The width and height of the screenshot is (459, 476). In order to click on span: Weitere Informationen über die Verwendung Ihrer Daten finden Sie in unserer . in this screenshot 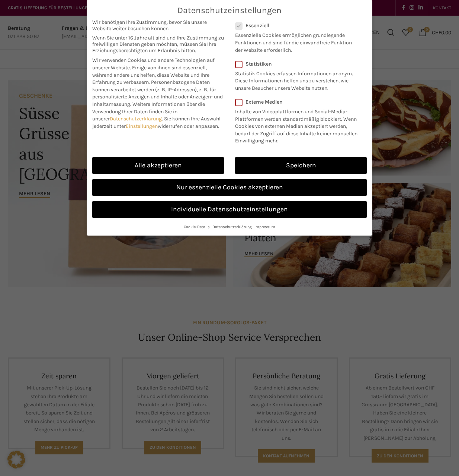, I will do `click(148, 111)`.